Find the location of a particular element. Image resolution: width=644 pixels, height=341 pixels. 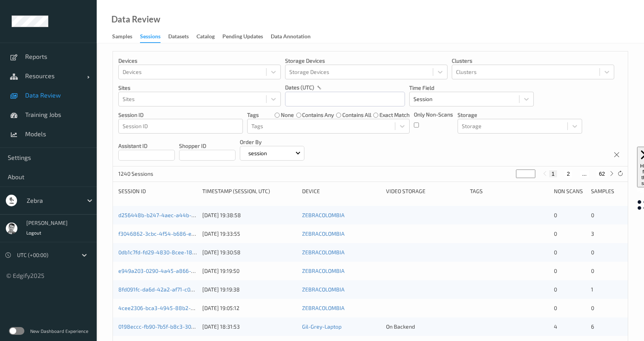

a: Data Annotation is located at coordinates (294, 37).